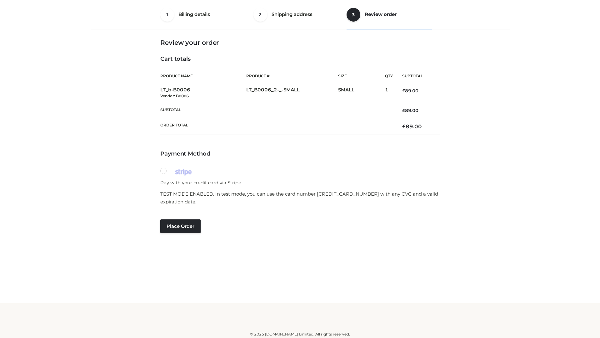  I want to click on h3: Review your order, so click(300, 43).